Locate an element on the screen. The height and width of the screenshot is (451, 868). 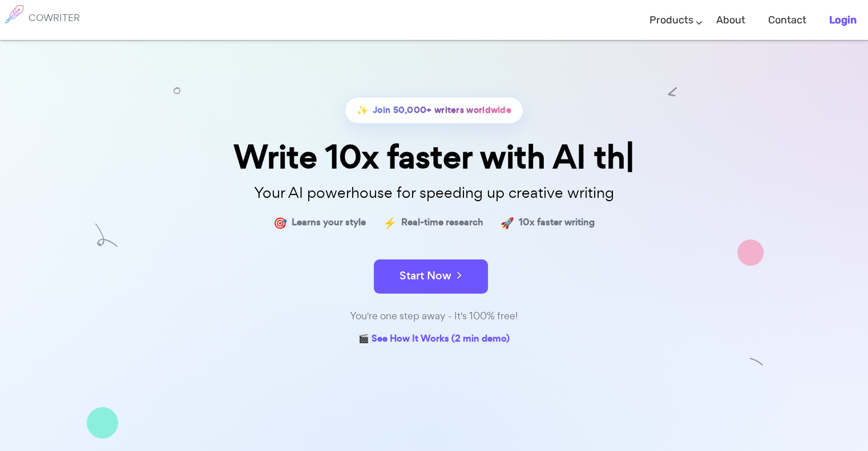
h6: COWRITER is located at coordinates (54, 17).